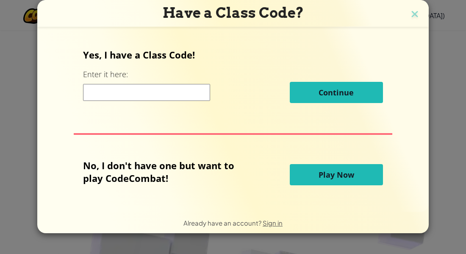 The height and width of the screenshot is (254, 466). Describe the element at coordinates (336, 174) in the screenshot. I see `span: Play Now` at that location.